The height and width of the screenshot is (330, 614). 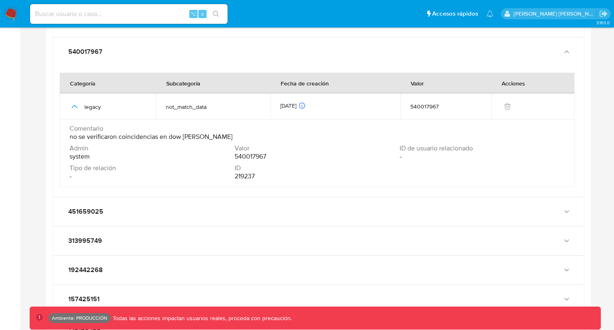 What do you see at coordinates (85, 52) in the screenshot?
I see `span: 540017967` at bounding box center [85, 52].